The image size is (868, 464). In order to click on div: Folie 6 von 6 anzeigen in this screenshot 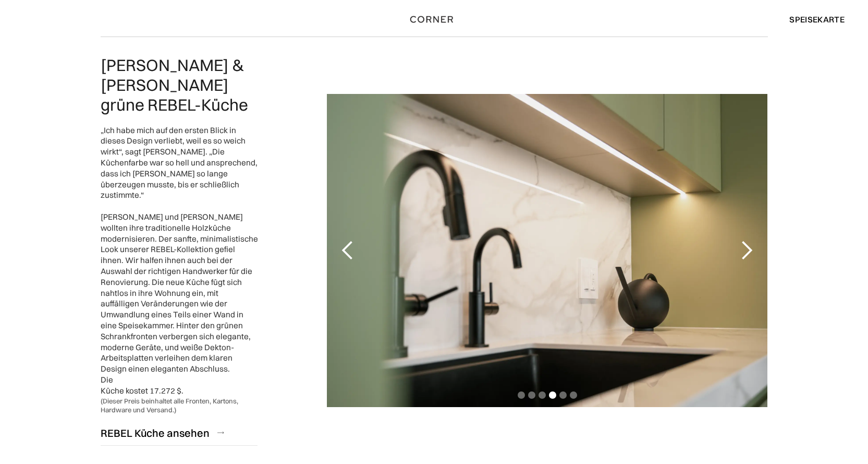, I will do `click(574, 395)`.